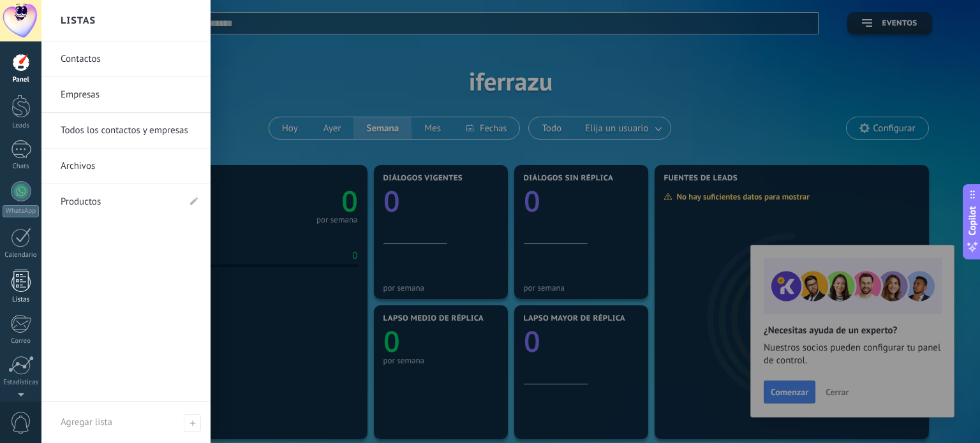 The width and height of the screenshot is (980, 443). What do you see at coordinates (21, 383) in the screenshot?
I see `div: Estadísticas` at bounding box center [21, 383].